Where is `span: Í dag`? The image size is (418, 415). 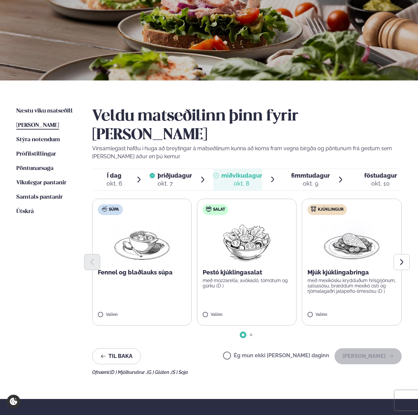 span: Í dag is located at coordinates (114, 176).